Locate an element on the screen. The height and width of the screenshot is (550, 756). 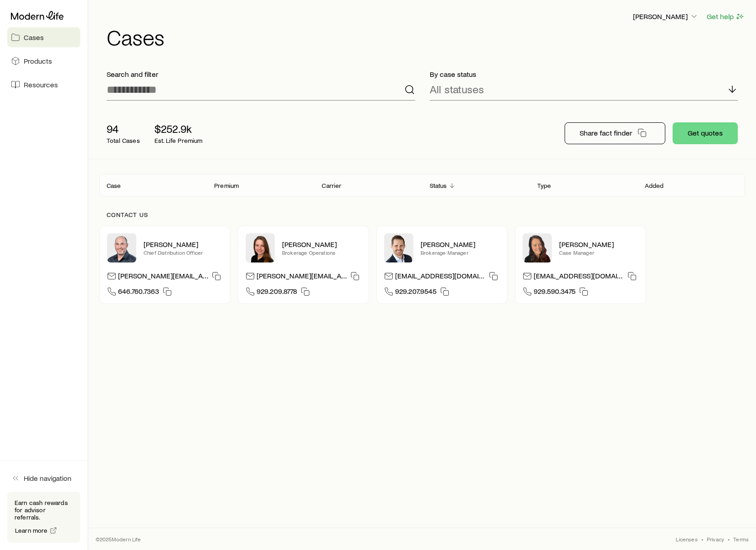
p: By case status is located at coordinates (584, 74).